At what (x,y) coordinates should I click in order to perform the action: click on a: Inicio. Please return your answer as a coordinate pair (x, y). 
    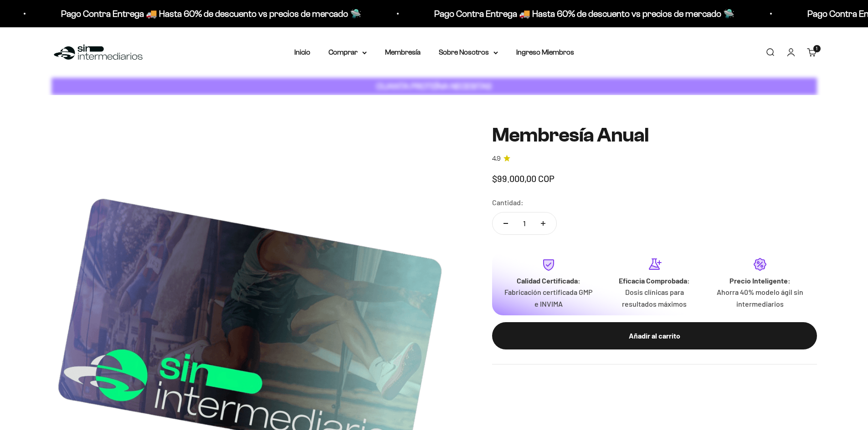
    Looking at the image, I should click on (302, 52).